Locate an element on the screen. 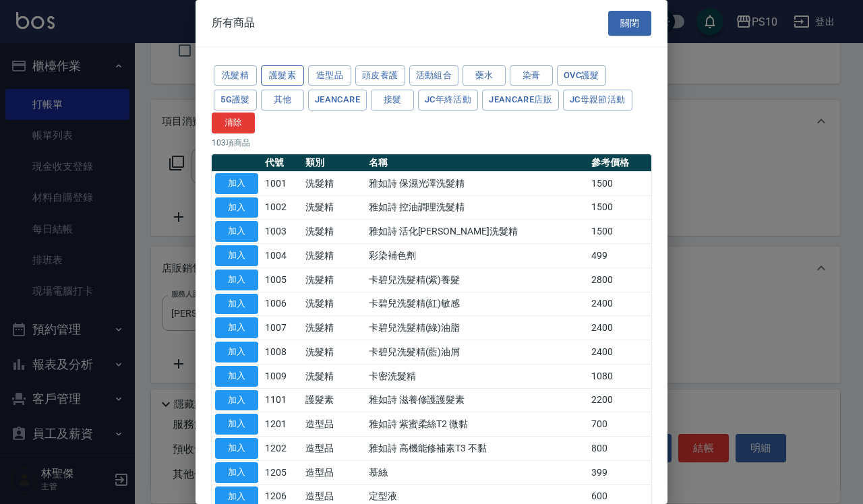 This screenshot has width=863, height=504. span: 所有商品 is located at coordinates (233, 23).